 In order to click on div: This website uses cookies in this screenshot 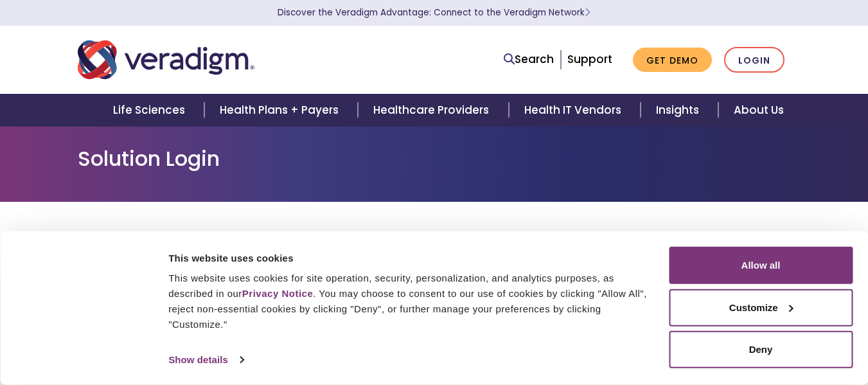, I will do `click(411, 258)`.